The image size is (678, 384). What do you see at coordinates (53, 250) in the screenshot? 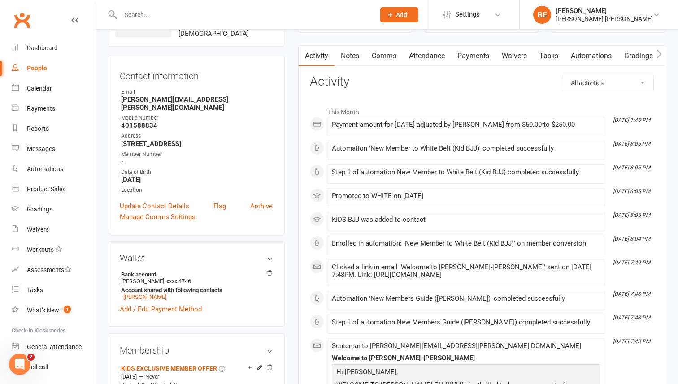
I see `a: Workouts` at bounding box center [53, 250].